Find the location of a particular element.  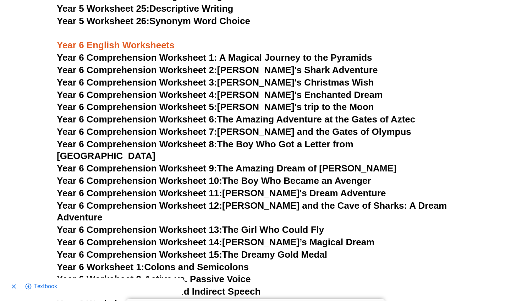

div: Chat Widget is located at coordinates (450, 261).